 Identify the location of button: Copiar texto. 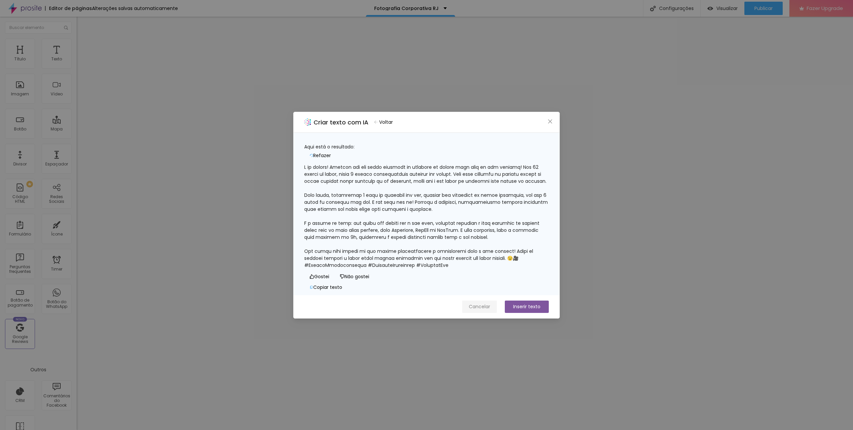
(326, 287).